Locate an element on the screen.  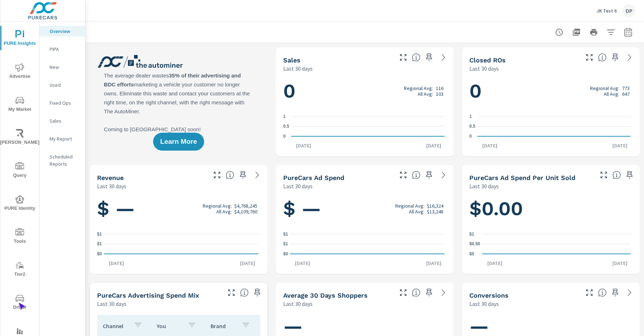
span: Tools is located at coordinates (20, 237).